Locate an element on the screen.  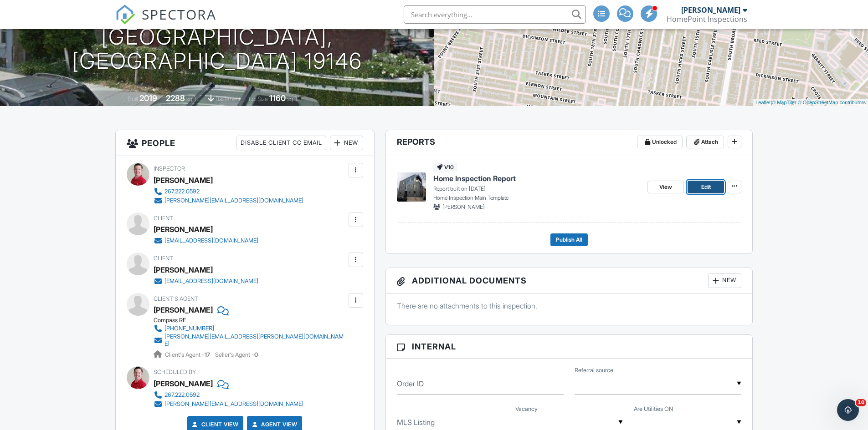
span: 10 is located at coordinates (861, 403).